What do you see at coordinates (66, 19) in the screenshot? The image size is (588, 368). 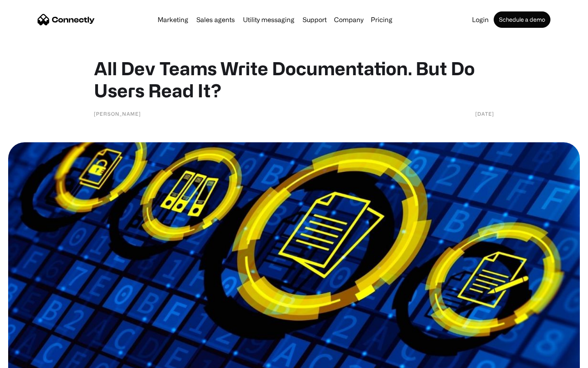 I see `a: home` at bounding box center [66, 19].